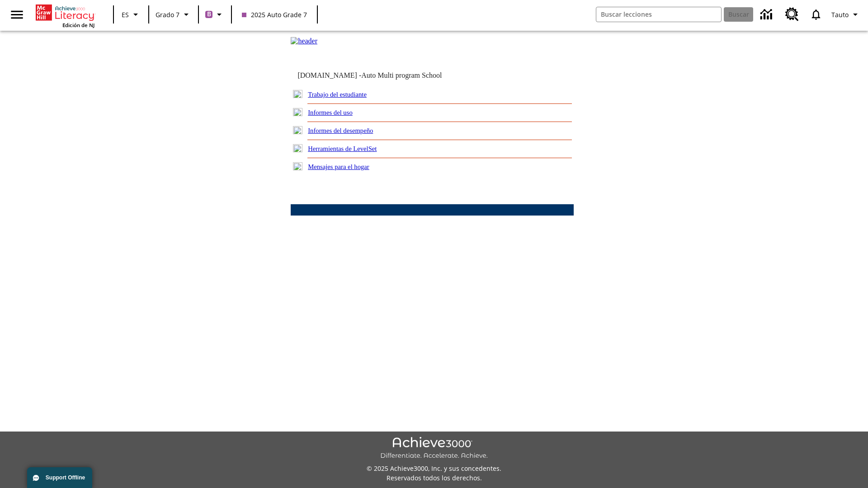  I want to click on button: Support Offline, so click(59, 477).